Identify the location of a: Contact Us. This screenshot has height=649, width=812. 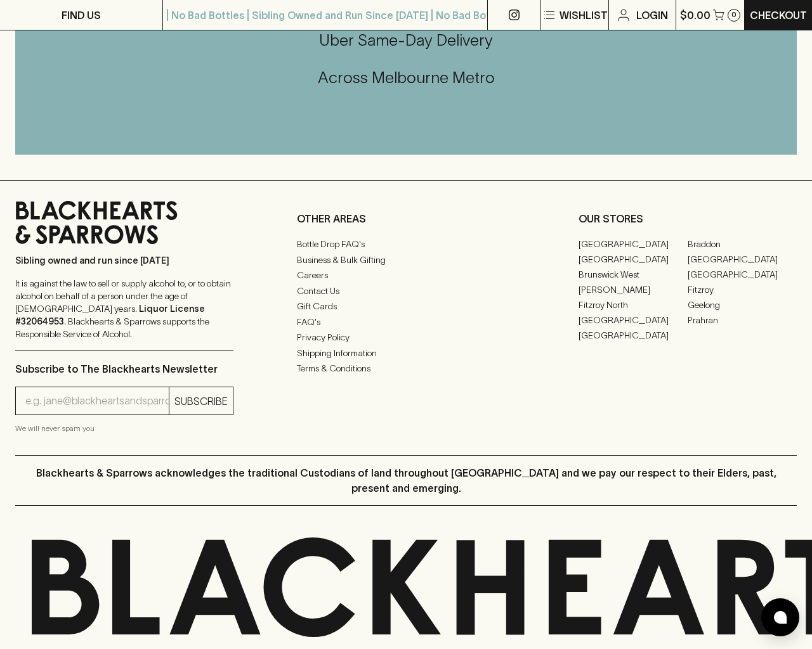
(406, 291).